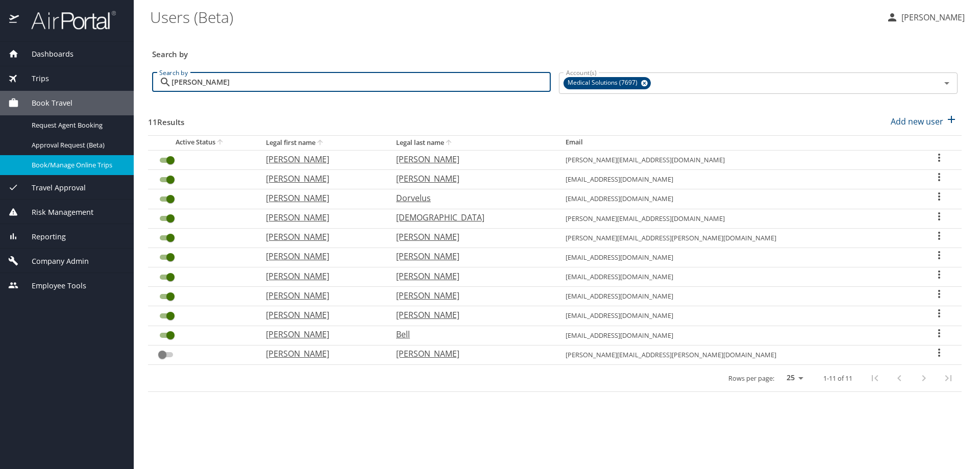 This screenshot has height=469, width=980. I want to click on span: Dashboards, so click(46, 54).